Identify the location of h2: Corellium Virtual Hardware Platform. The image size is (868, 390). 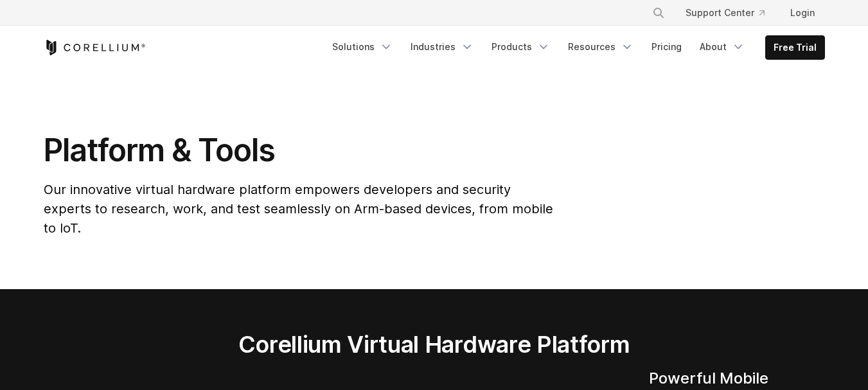
(434, 344).